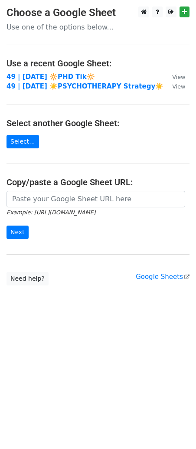  I want to click on p: Use one of the options below..., so click(98, 27).